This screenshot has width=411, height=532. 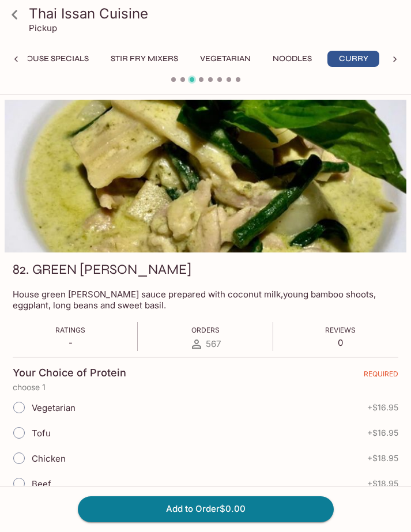 What do you see at coordinates (353, 59) in the screenshot?
I see `button: Curry` at bounding box center [353, 59].